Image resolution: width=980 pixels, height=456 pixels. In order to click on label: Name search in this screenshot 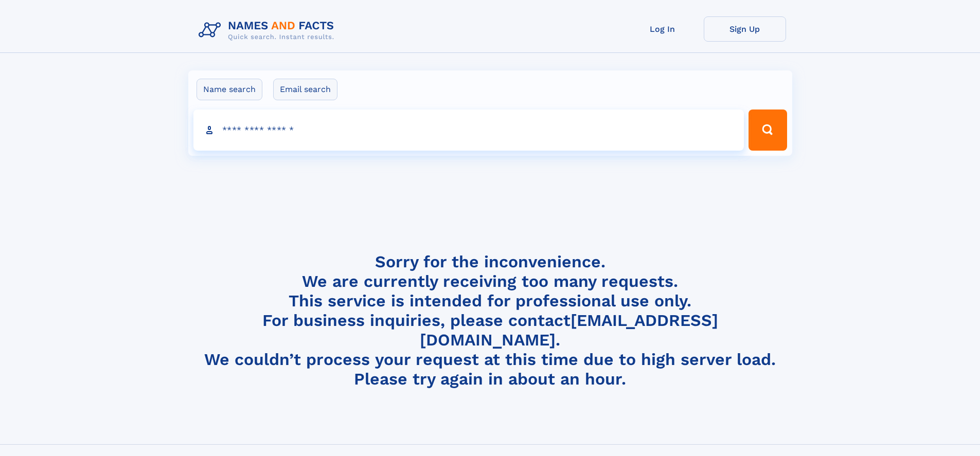, I will do `click(229, 89)`.